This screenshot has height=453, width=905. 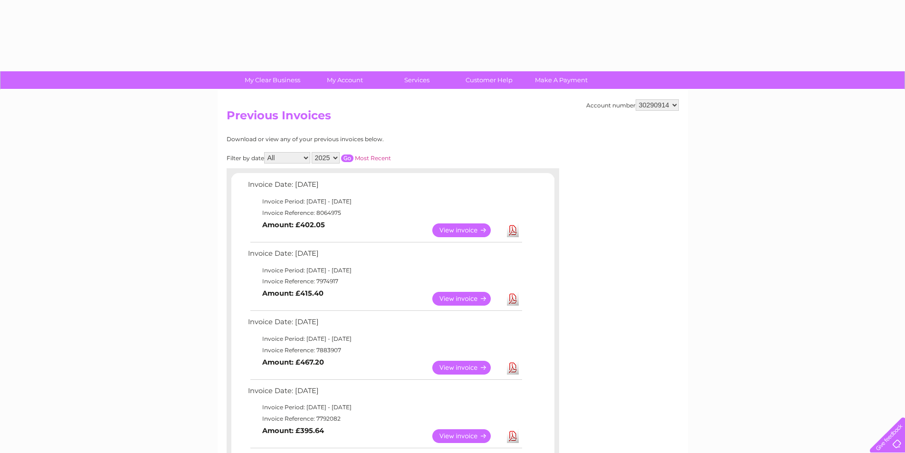 I want to click on div: Filter by date, so click(x=351, y=158).